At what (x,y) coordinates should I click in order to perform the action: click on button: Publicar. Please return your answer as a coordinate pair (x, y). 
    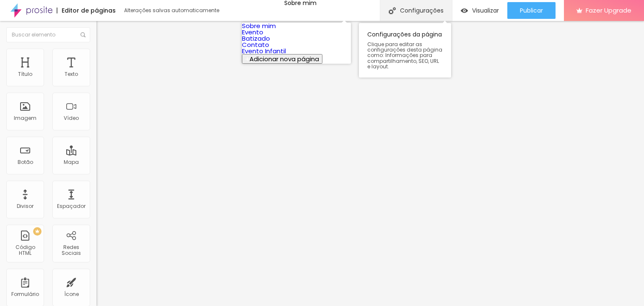
    Looking at the image, I should click on (531, 11).